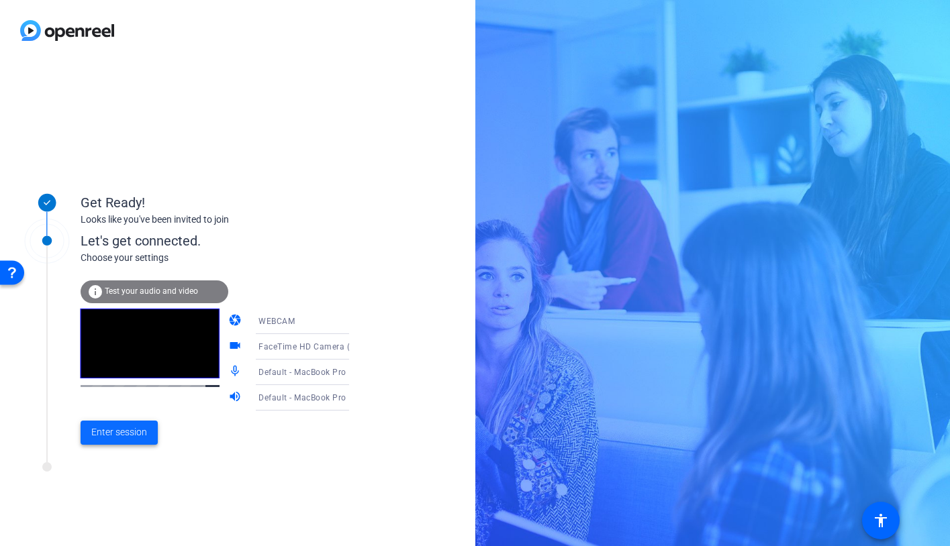  Describe the element at coordinates (119, 433) in the screenshot. I see `button: Enter session` at that location.